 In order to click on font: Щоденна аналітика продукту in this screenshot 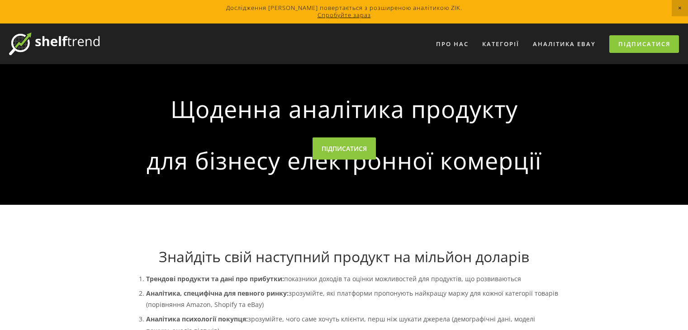, I will do `click(344, 109)`.